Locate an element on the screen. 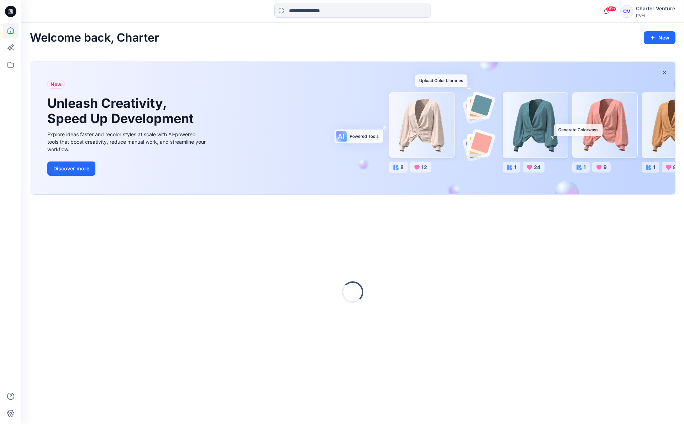  div: PVH is located at coordinates (655, 15).